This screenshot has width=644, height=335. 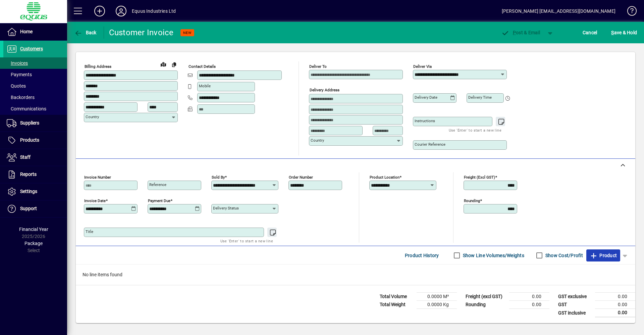 I want to click on span: NEW, so click(x=187, y=32).